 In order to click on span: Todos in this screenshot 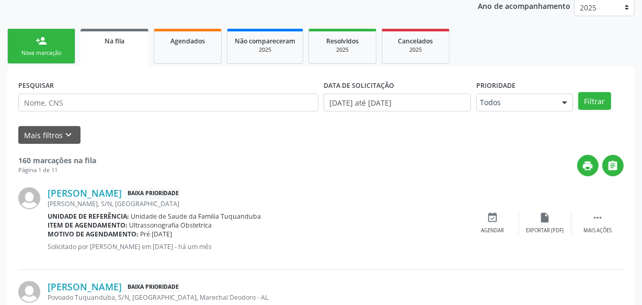, I will do `click(515, 102)`.